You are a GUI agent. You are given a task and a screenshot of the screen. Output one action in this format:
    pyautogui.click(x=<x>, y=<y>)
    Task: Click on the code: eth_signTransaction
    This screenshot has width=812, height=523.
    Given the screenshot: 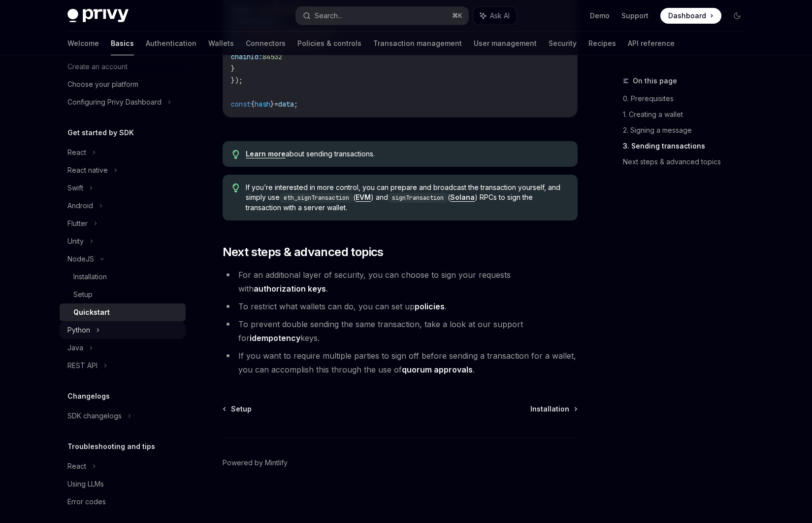 What is the action you would take?
    pyautogui.click(x=316, y=198)
    